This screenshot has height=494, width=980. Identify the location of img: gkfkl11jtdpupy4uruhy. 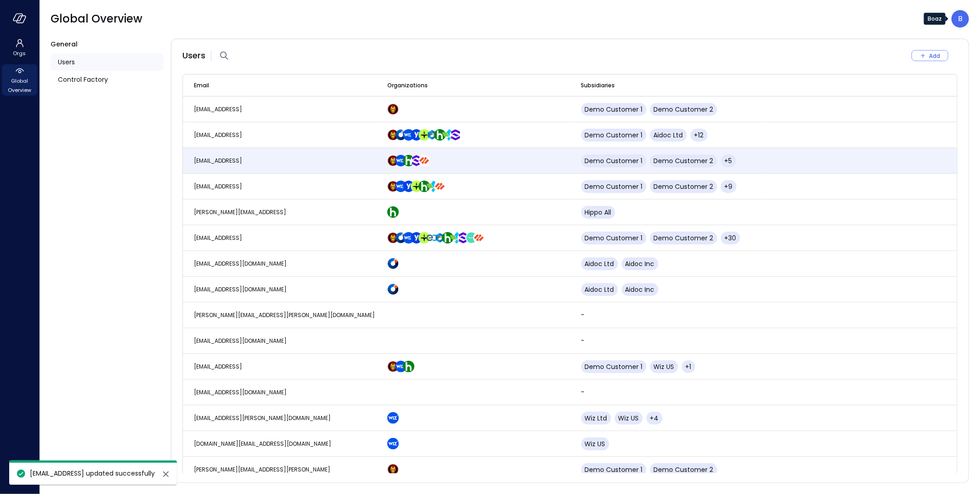
(432, 238).